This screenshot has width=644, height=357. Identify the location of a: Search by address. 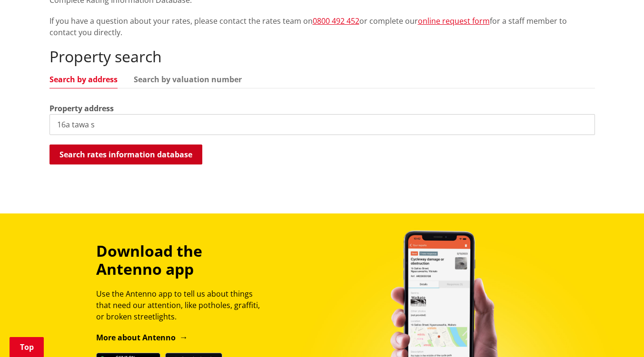
(83, 79).